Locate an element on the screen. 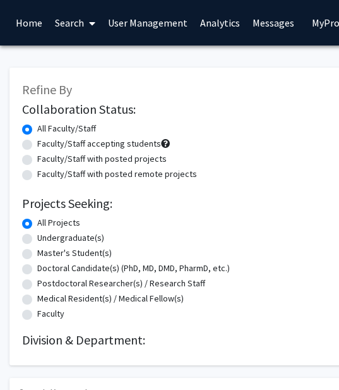 The image size is (339, 390). label: All Faculty/Staff is located at coordinates (66, 128).